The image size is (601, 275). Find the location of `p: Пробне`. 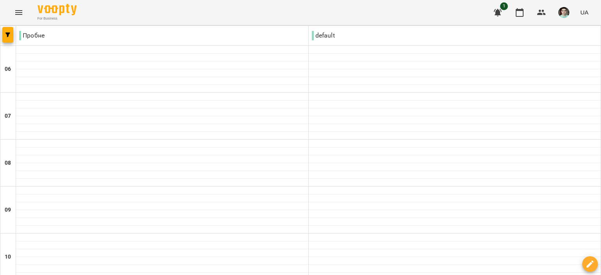

p: Пробне is located at coordinates (32, 36).